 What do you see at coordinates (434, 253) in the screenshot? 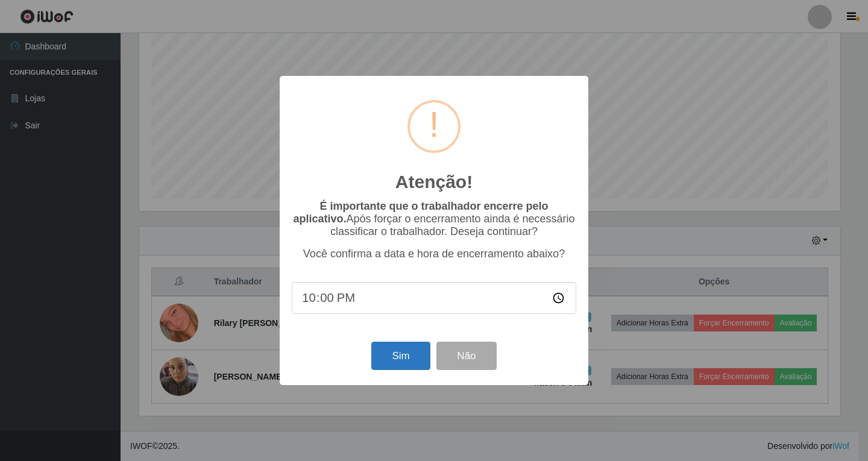
I see `p: Você confirma a data e hora de encerramento abaixo?` at bounding box center [434, 253].